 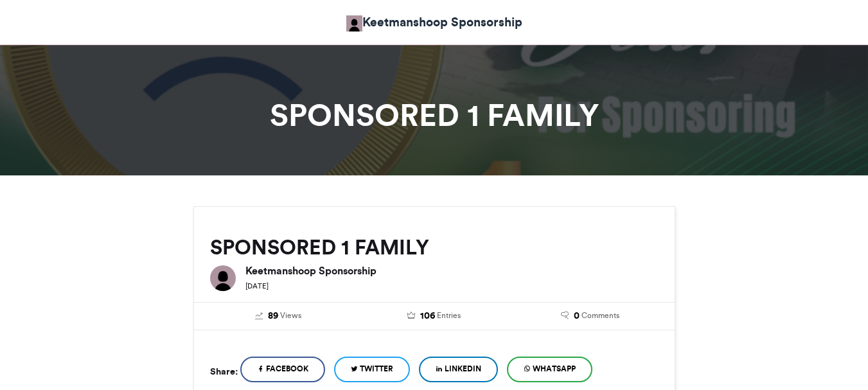 What do you see at coordinates (576, 316) in the screenshot?
I see `span: 0` at bounding box center [576, 316].